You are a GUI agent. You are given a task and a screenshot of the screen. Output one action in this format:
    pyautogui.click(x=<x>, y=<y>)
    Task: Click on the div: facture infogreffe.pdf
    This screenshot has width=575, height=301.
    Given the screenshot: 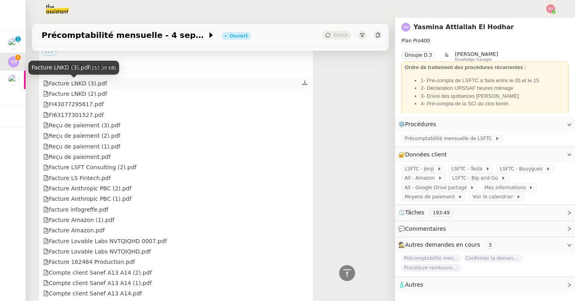 What is the action you would take?
    pyautogui.click(x=76, y=210)
    